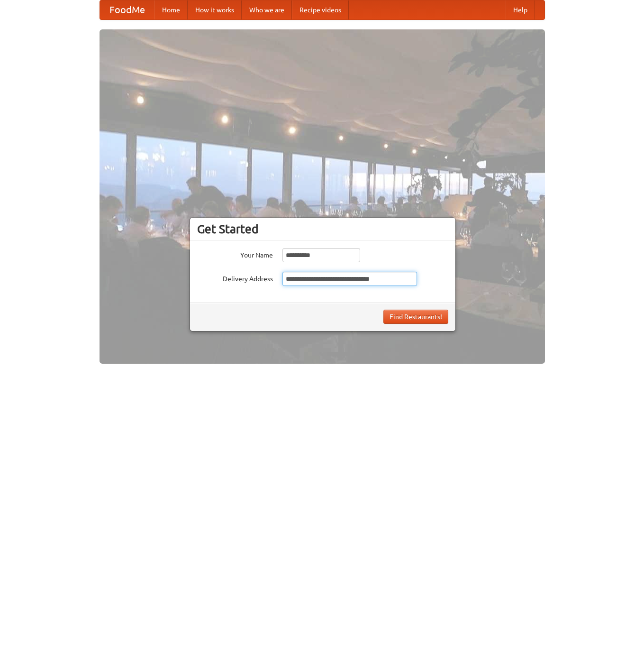 This screenshot has width=644, height=671. I want to click on a: Home, so click(171, 10).